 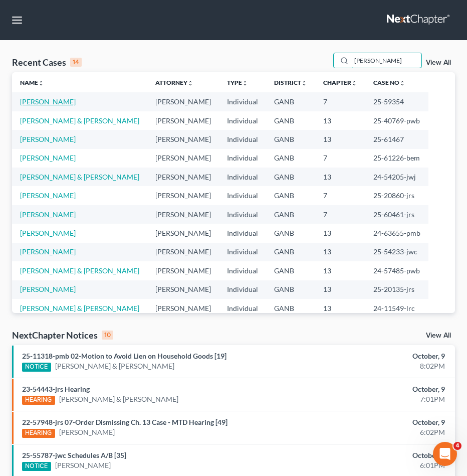 What do you see at coordinates (458, 446) in the screenshot?
I see `span: 4` at bounding box center [458, 446].